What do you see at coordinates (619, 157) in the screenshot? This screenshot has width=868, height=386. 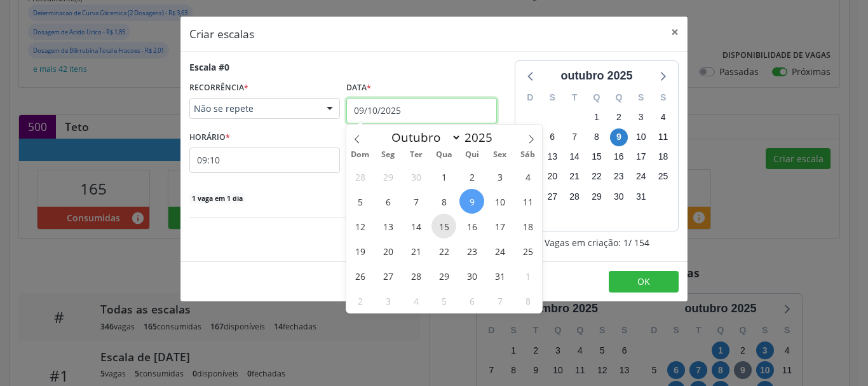 I see `span: quinta-feira, 16 de outubro de 2025` at bounding box center [619, 157].